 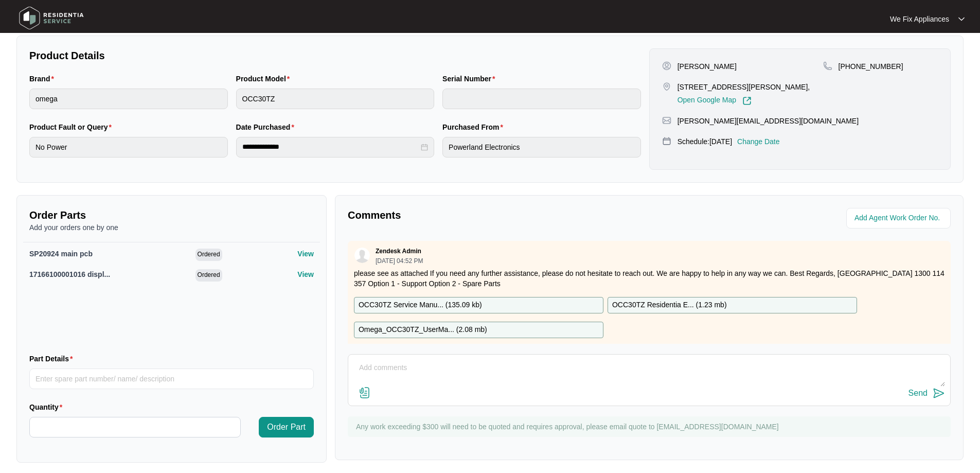 What do you see at coordinates (267, 127) in the screenshot?
I see `label: Date Purchased` at bounding box center [267, 127].